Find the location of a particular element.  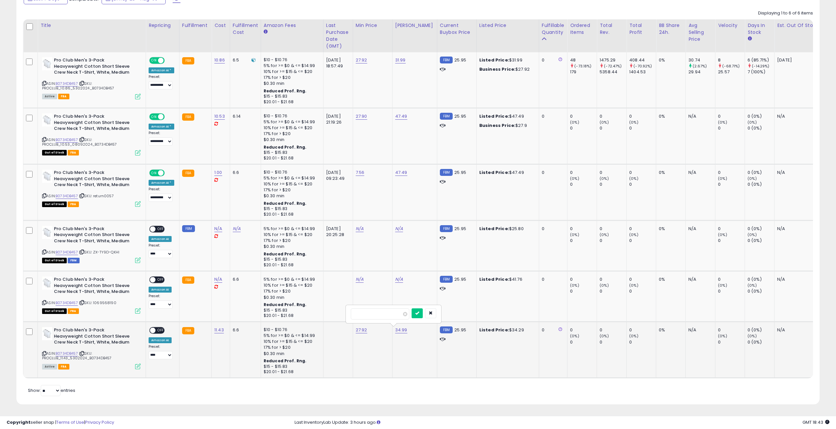

div: Ordered Items is located at coordinates (582, 29).